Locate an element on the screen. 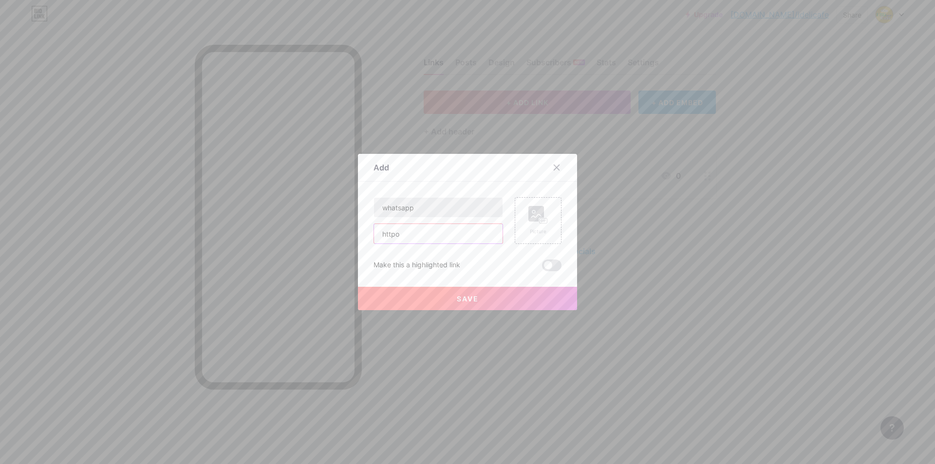  button: Save is located at coordinates (467, 298).